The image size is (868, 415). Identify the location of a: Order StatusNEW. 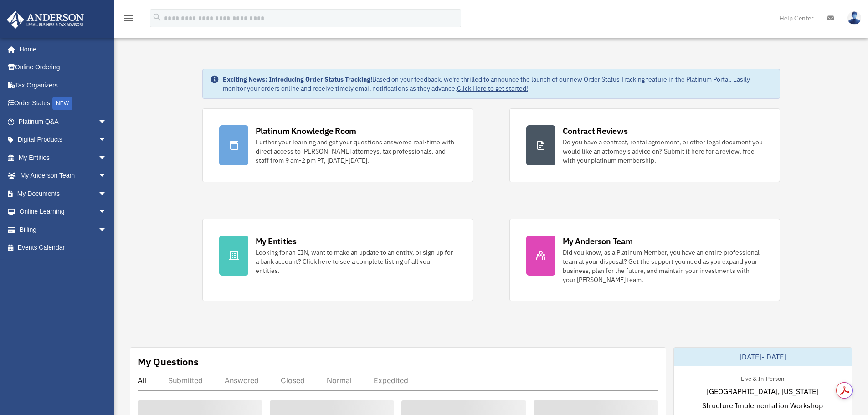
(63, 103).